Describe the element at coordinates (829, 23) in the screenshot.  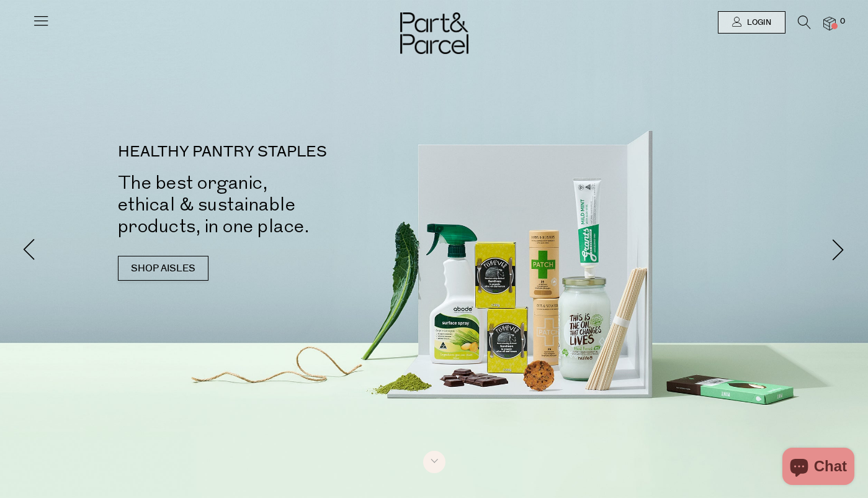
I see `a: 0` at that location.